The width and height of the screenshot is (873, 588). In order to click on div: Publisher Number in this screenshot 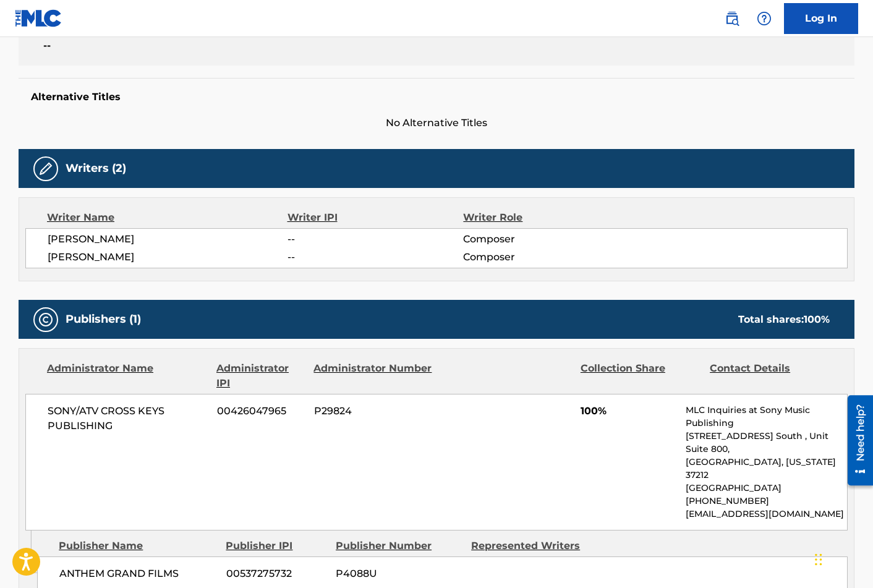, I will do `click(398, 546)`.